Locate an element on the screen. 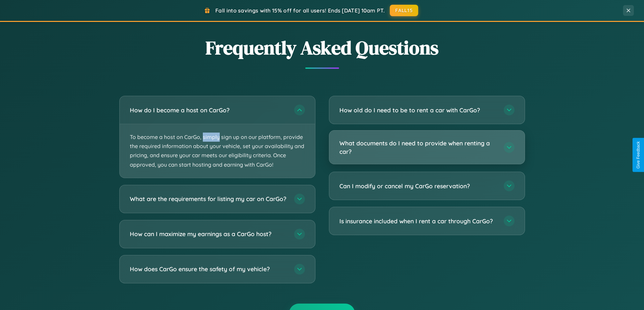 This screenshot has height=310, width=644. button: FALL15 is located at coordinates (404, 11).